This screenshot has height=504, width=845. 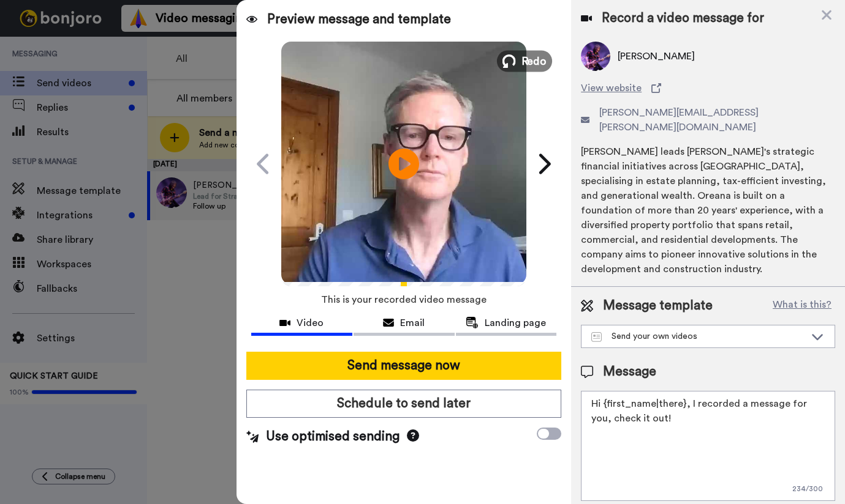 What do you see at coordinates (333, 437) in the screenshot?
I see `span: Use optimised sending` at bounding box center [333, 437].